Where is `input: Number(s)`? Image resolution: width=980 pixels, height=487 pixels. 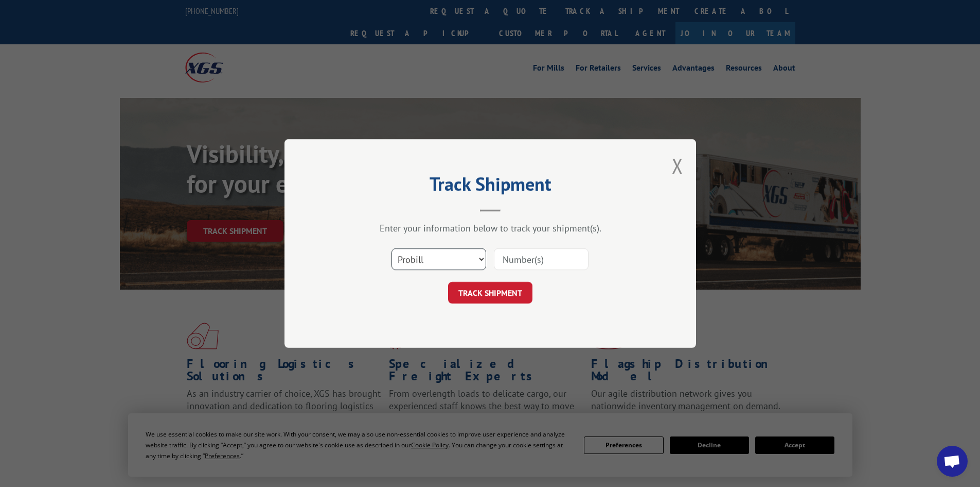
input: Number(s) is located at coordinates (541, 259).